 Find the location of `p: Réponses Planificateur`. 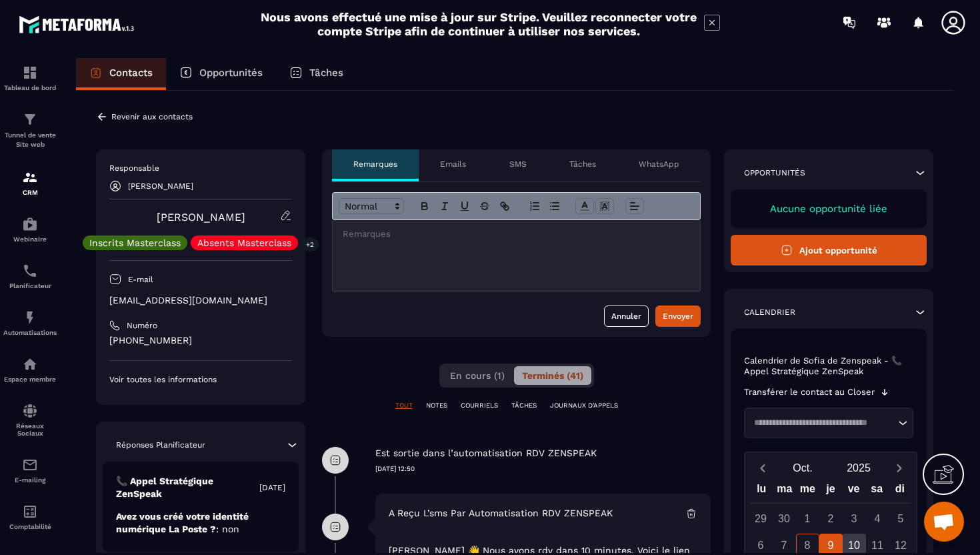

p: Réponses Planificateur is located at coordinates (160, 445).